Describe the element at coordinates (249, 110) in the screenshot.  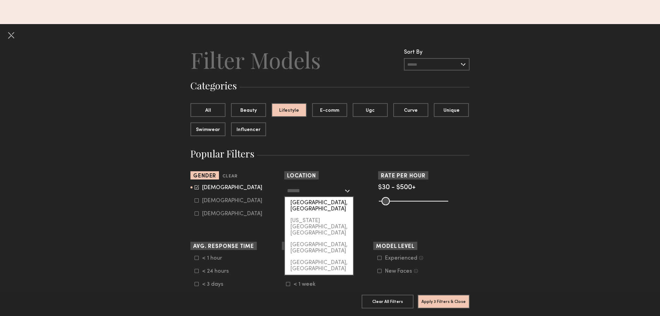
I see `button: Beauty` at that location.